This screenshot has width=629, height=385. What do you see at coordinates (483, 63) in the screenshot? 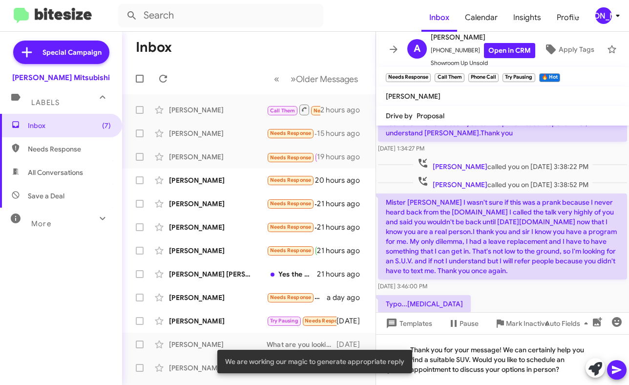
I see `span: Showroom Up Unsold` at bounding box center [483, 63].